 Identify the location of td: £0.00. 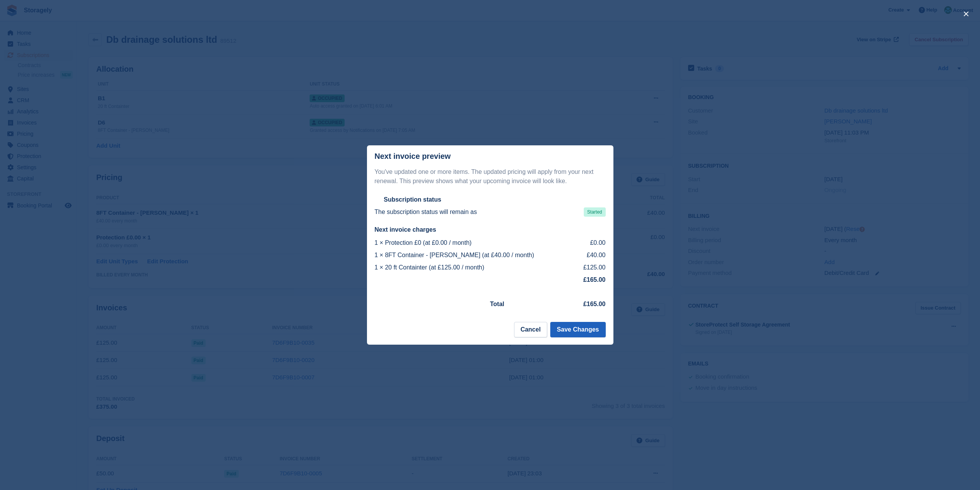
(591, 243).